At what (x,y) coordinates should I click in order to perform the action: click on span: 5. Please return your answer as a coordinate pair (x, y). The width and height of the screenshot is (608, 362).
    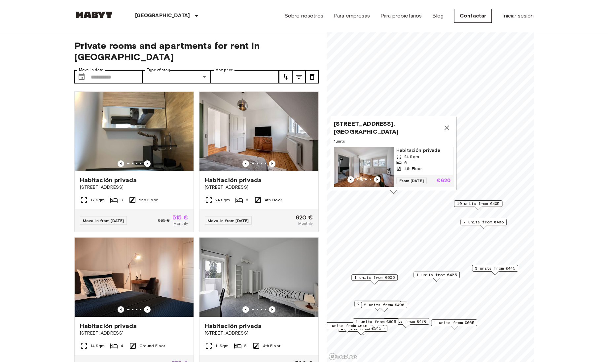
    Looking at the image, I should click on (246, 346).